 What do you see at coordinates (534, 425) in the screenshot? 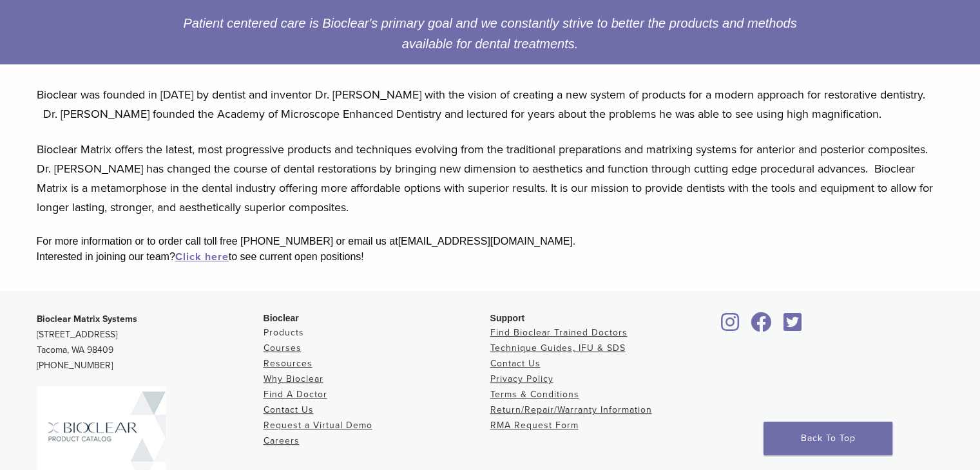
I see `a: RMA Request Form` at bounding box center [534, 425].